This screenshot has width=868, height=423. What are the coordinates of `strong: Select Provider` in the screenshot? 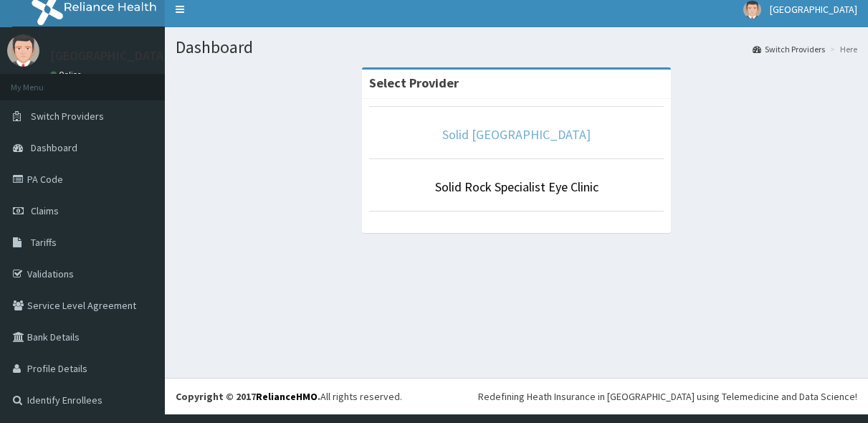 It's located at (414, 83).